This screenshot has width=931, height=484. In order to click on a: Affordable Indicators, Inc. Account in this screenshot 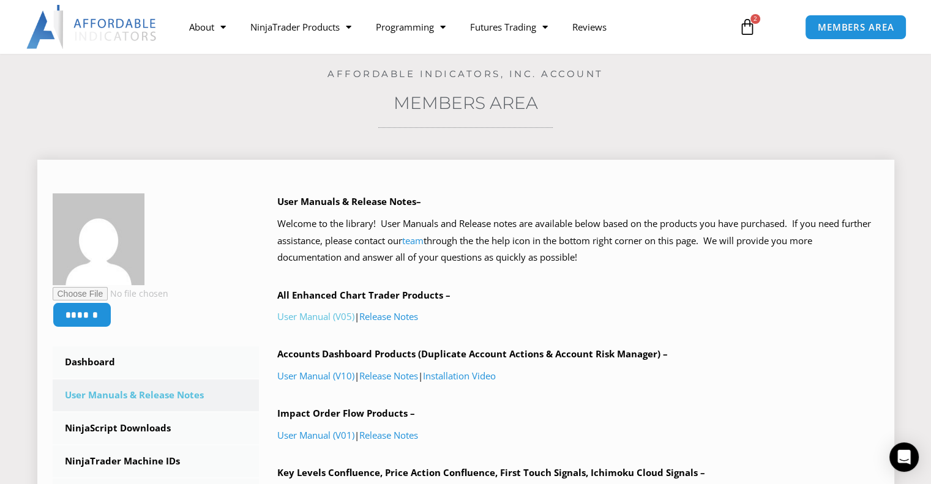, I will do `click(465, 73)`.